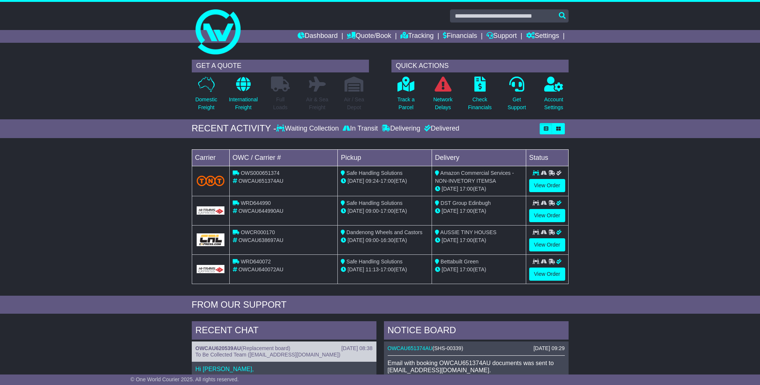 This screenshot has width=760, height=385. What do you see at coordinates (218, 348) in the screenshot?
I see `a: OWCAU620539AU` at bounding box center [218, 348].